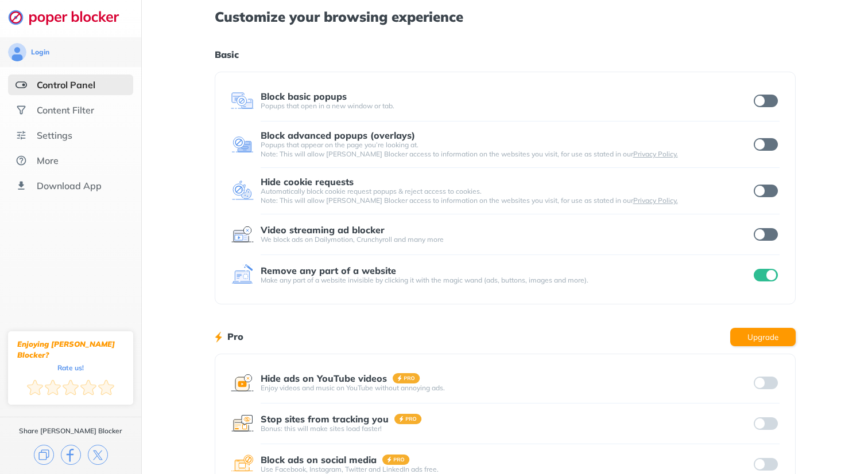 Image resolution: width=868 pixels, height=474 pixels. I want to click on div: Enjoy videos and music on YouTube without annoying ads., so click(505, 388).